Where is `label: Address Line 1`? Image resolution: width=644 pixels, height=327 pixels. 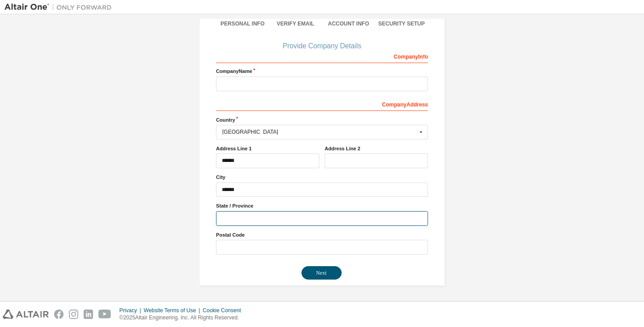
label: Address Line 1 is located at coordinates (267, 148).